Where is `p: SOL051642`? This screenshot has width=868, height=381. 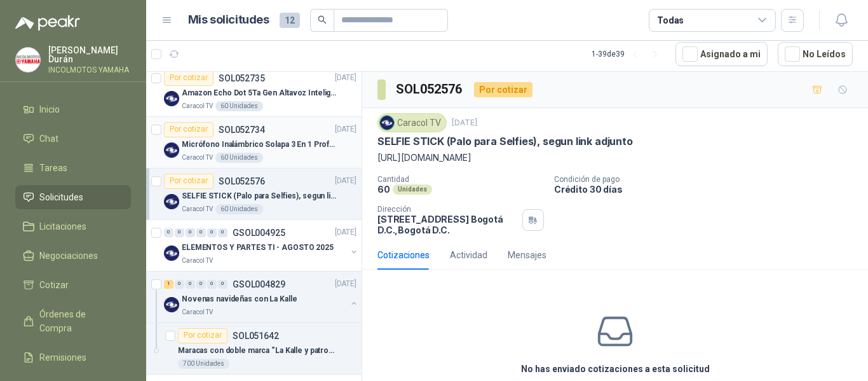
p: SOL051642 is located at coordinates (256, 335).